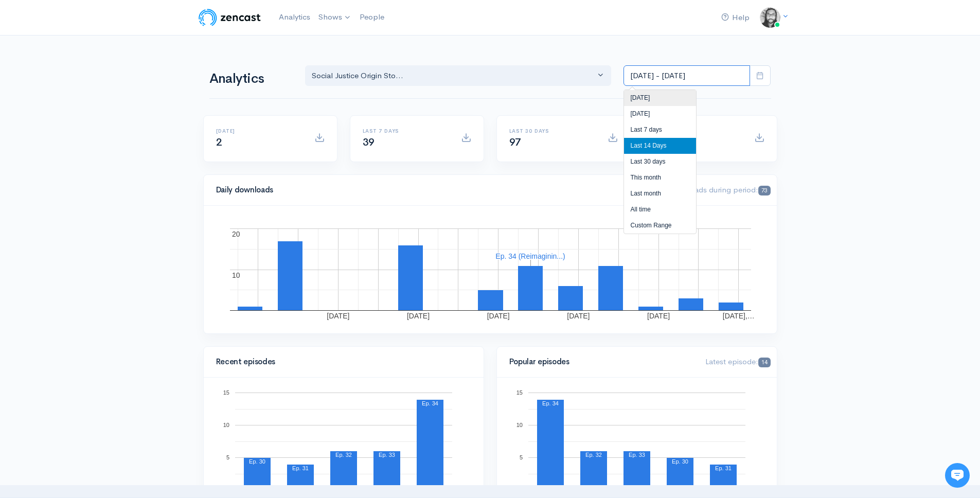 This screenshot has width=980, height=498. What do you see at coordinates (103, 146) in the screenshot?
I see `button: New conversation` at bounding box center [103, 146].